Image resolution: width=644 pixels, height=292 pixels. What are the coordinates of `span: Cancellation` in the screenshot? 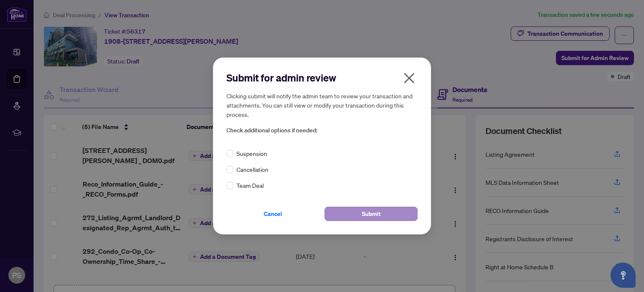 It's located at (253, 169).